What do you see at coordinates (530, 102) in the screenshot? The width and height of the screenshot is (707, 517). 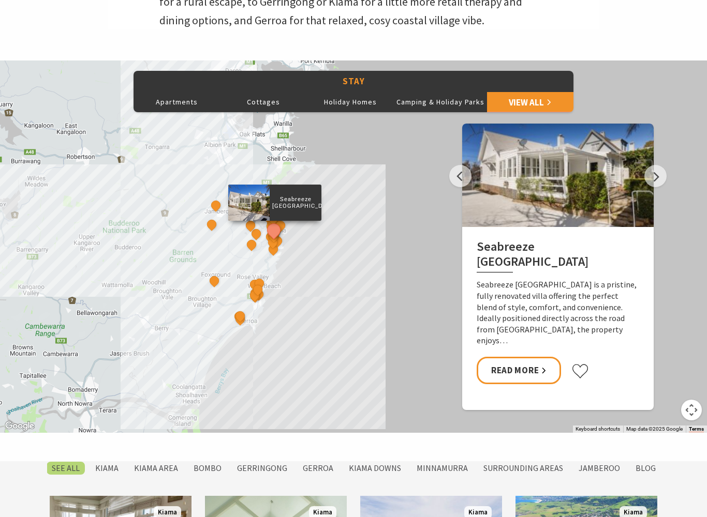 I see `a: View All` at bounding box center [530, 102].